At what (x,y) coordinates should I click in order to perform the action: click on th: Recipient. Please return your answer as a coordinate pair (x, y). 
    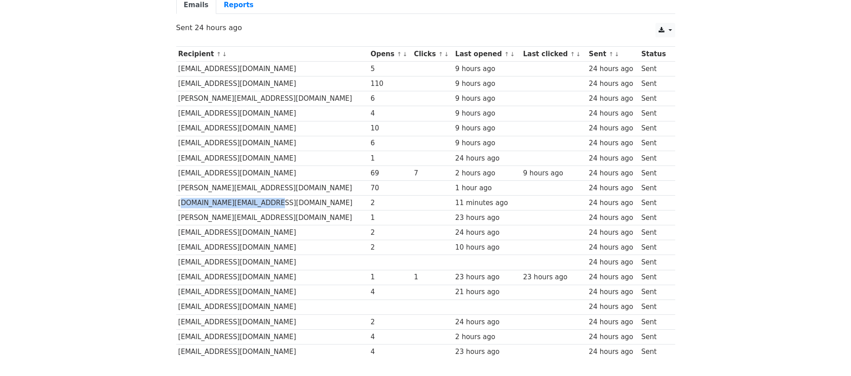
    Looking at the image, I should click on (273, 54).